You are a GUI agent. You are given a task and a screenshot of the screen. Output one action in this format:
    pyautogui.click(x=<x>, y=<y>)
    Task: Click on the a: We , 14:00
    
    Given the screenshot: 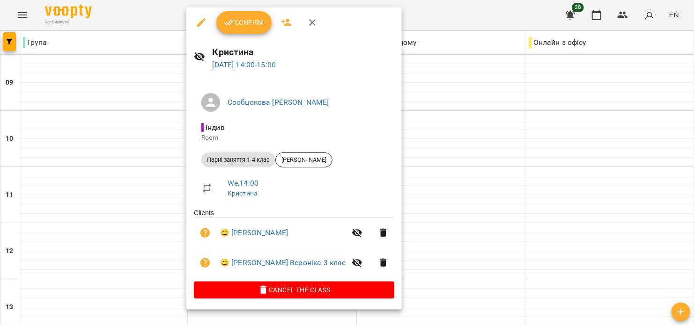 What is the action you would take?
    pyautogui.click(x=243, y=183)
    